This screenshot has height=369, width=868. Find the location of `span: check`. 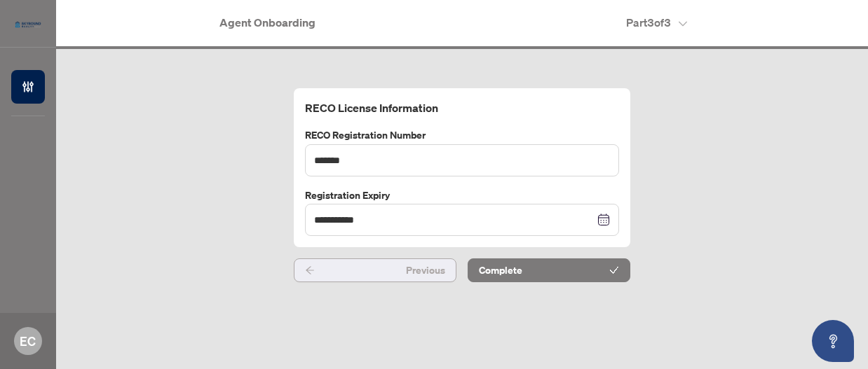

span: check is located at coordinates (614, 270).